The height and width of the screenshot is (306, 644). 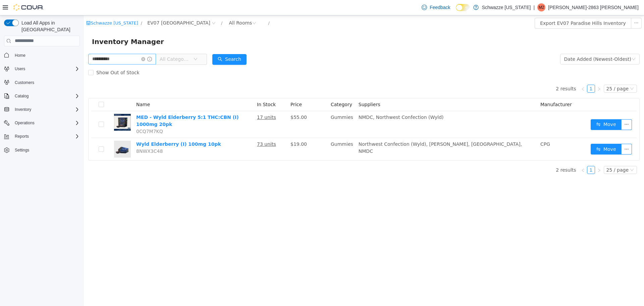 What do you see at coordinates (39, 107) in the screenshot?
I see `img: MED - Wyld Elderberry 5:1 THC:CBN (I) 1000mg 20pk hero shot` at bounding box center [39, 107].